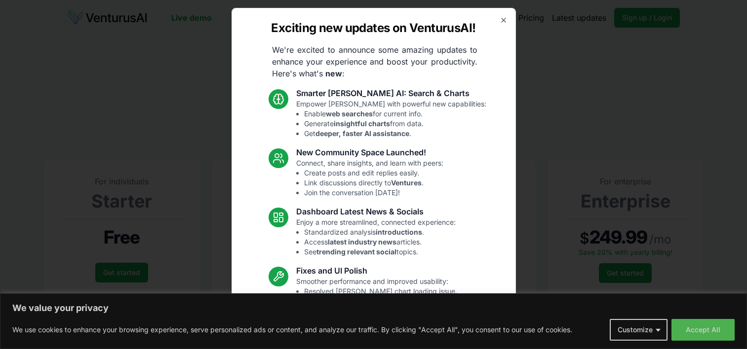 The width and height of the screenshot is (747, 349). I want to click on li: Fixed mobile chat & sidebar glitches., so click(381, 302).